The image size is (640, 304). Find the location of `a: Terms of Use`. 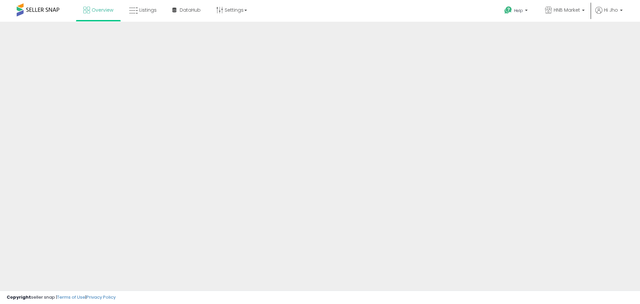

a: Terms of Use is located at coordinates (71, 297).